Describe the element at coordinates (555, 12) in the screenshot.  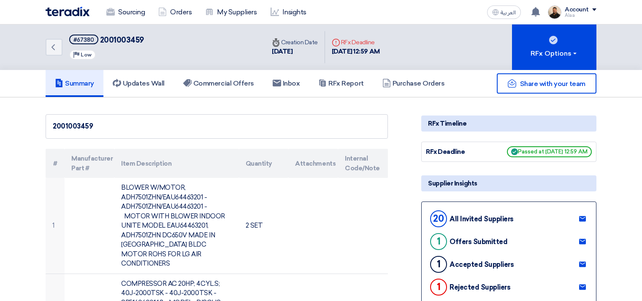
I see `img: MAA_1717931611039.JPG` at that location.